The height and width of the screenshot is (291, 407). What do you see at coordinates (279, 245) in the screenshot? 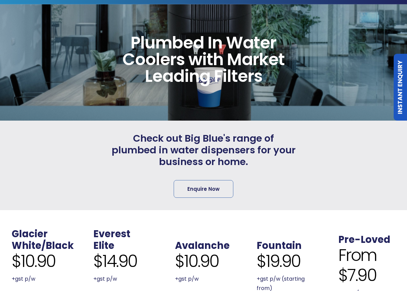
I see `a: Fountain` at bounding box center [279, 245].